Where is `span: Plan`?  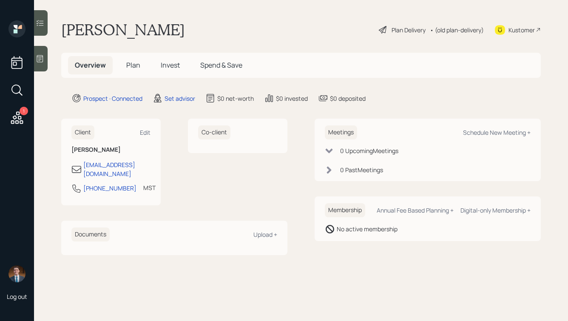
span: Plan is located at coordinates (133, 65).